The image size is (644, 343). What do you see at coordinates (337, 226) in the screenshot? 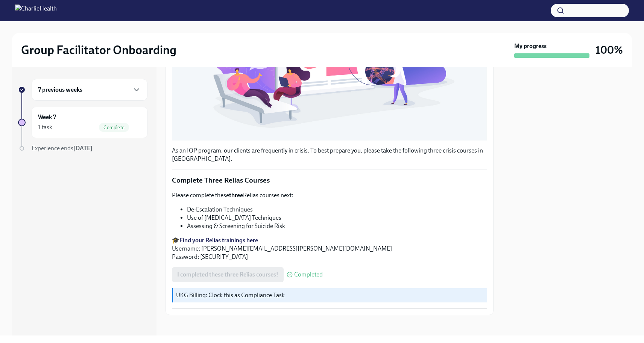
I see `li: Assessing & Screening for Suicide Risk` at bounding box center [337, 226].